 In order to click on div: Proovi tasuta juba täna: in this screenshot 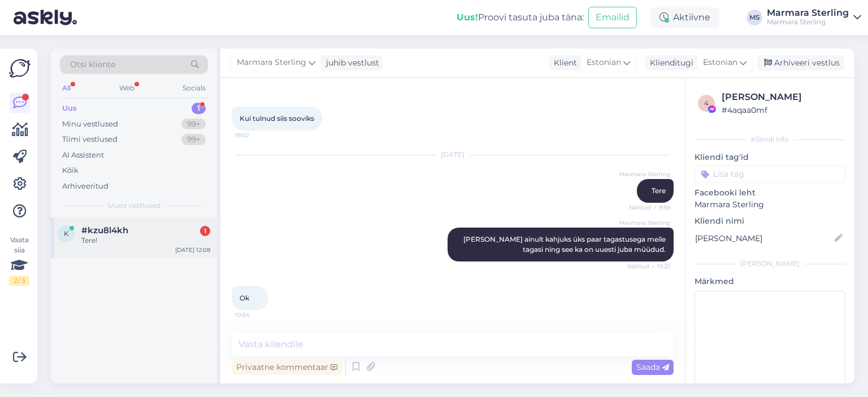, I will do `click(520, 17)`.